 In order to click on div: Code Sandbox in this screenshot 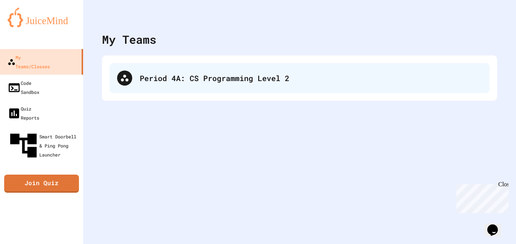, I will do `click(23, 88)`.